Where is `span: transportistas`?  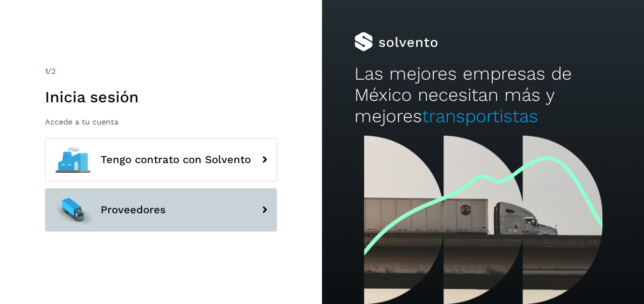 span: transportistas is located at coordinates (480, 116).